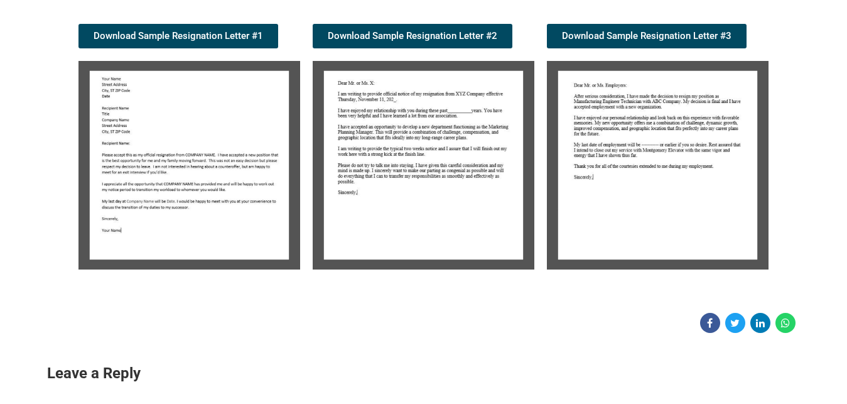 The image size is (847, 404). What do you see at coordinates (424, 374) in the screenshot?
I see `h3: Leave a Reply` at bounding box center [424, 374].